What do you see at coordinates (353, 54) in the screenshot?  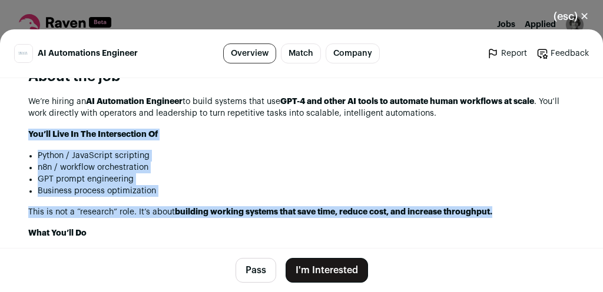 I see `a: Company` at bounding box center [353, 54].